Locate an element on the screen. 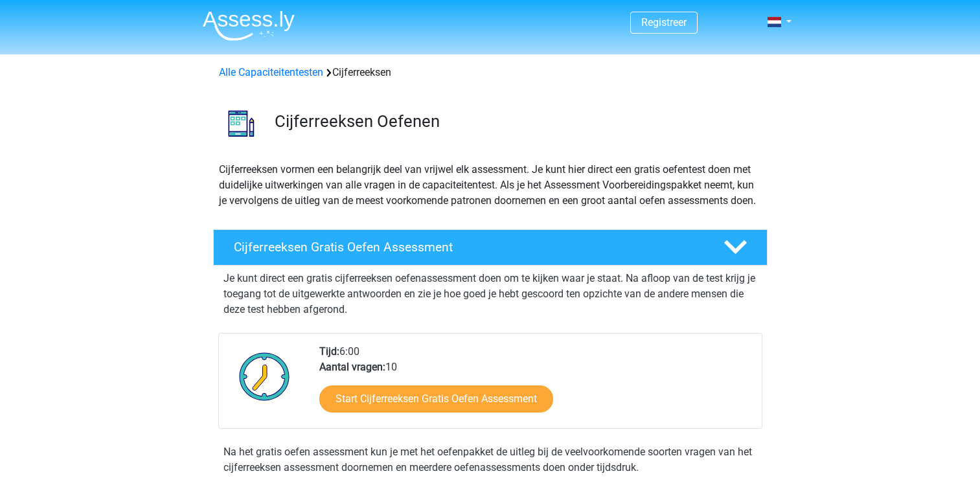 This screenshot has width=980, height=478. img: cijferreeksen is located at coordinates (241, 123).